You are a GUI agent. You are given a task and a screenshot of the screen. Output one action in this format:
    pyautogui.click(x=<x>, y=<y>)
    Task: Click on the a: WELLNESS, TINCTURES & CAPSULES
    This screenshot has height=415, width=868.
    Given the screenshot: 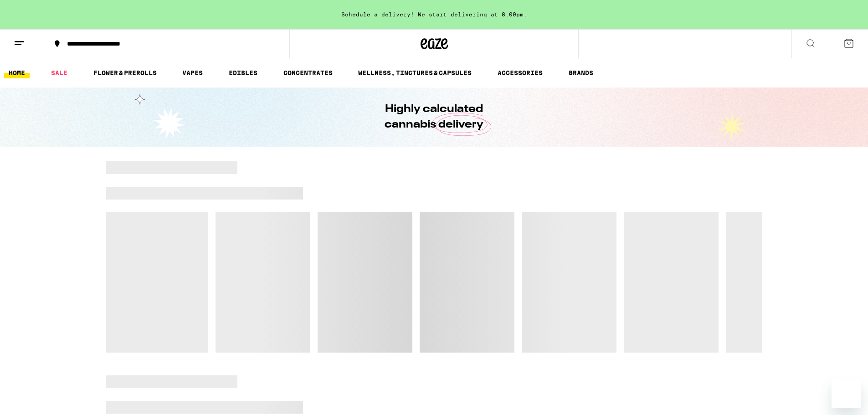 What is the action you would take?
    pyautogui.click(x=414, y=73)
    